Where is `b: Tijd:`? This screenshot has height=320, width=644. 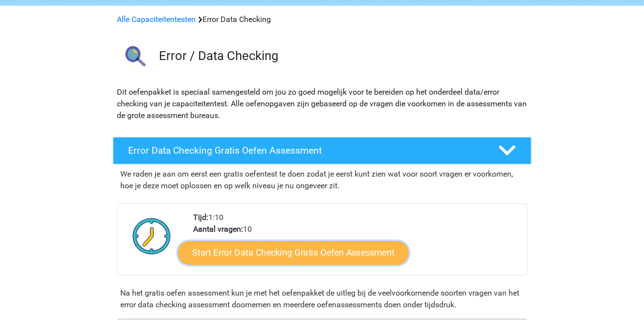 b: Tijd: is located at coordinates (201, 217).